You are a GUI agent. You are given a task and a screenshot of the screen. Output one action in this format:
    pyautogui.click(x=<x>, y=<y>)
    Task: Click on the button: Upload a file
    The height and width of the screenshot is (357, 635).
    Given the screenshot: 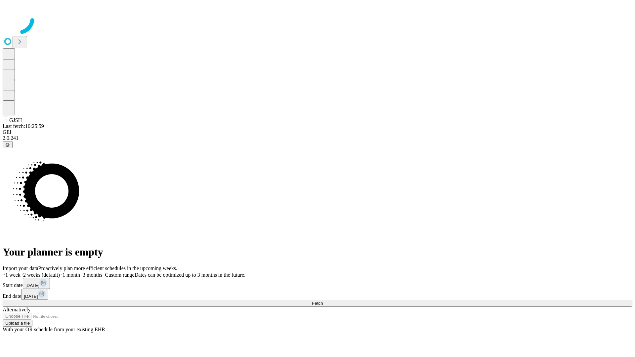 What is the action you would take?
    pyautogui.click(x=18, y=323)
    